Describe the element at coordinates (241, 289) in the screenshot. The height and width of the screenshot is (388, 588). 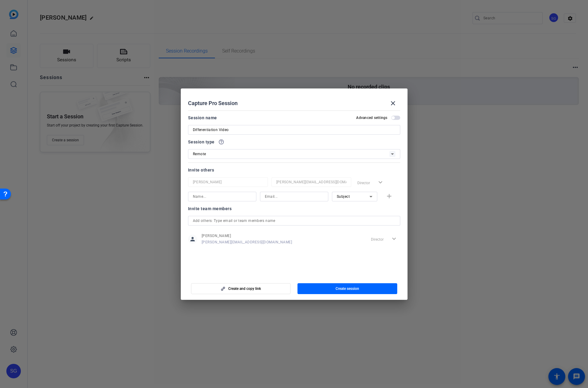
I see `button: Create and copy link` at that location.